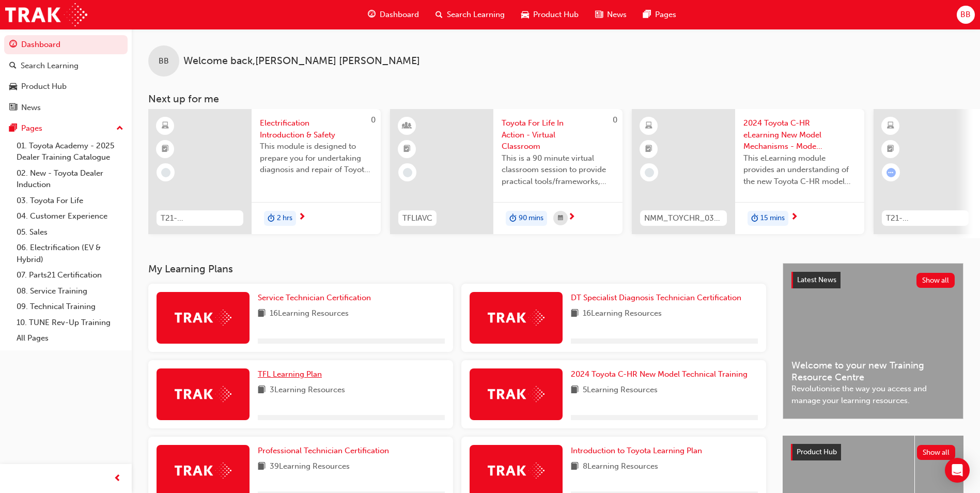 The width and height of the screenshot is (980, 493). Describe the element at coordinates (66, 44) in the screenshot. I see `a: Dashboard` at that location.